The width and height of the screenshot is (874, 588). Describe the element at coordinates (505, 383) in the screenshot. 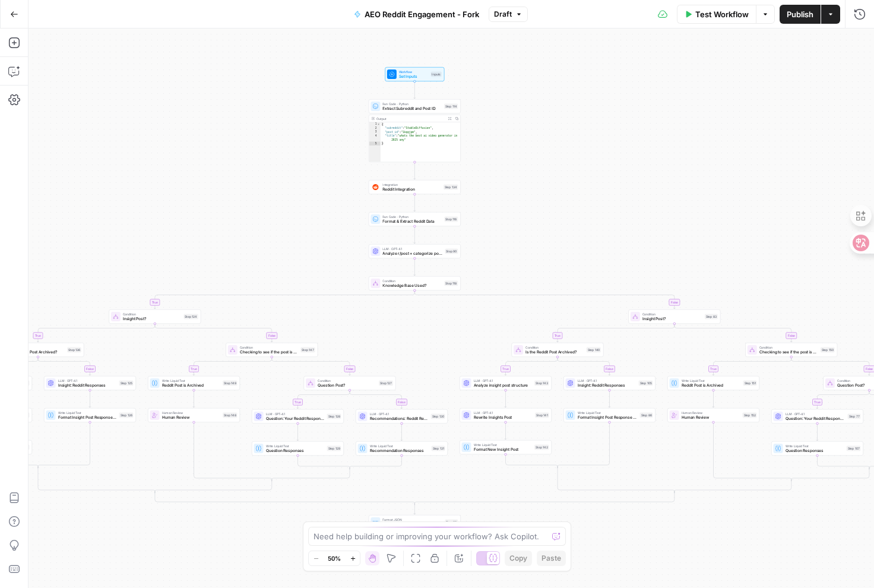

I see `div: LLM · GPT-4.1Analyze insight post structureStep 143` at that location.